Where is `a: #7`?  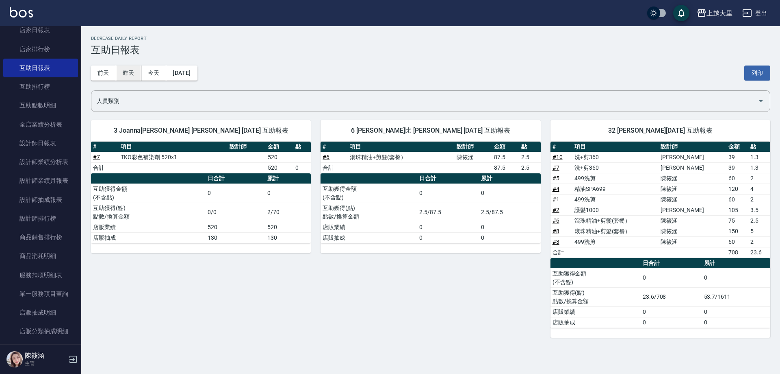
a: #7 is located at coordinates (96, 157).